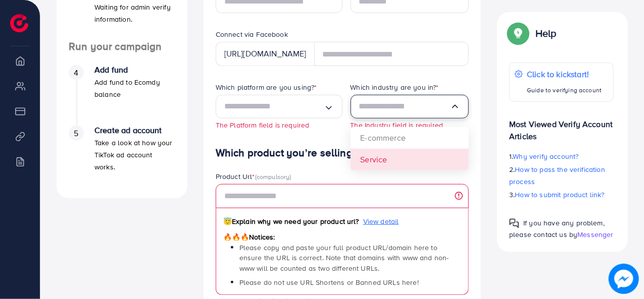 Image resolution: width=644 pixels, height=299 pixels. I want to click on p: Take a look at how your TikTok ad account works., so click(135, 155).